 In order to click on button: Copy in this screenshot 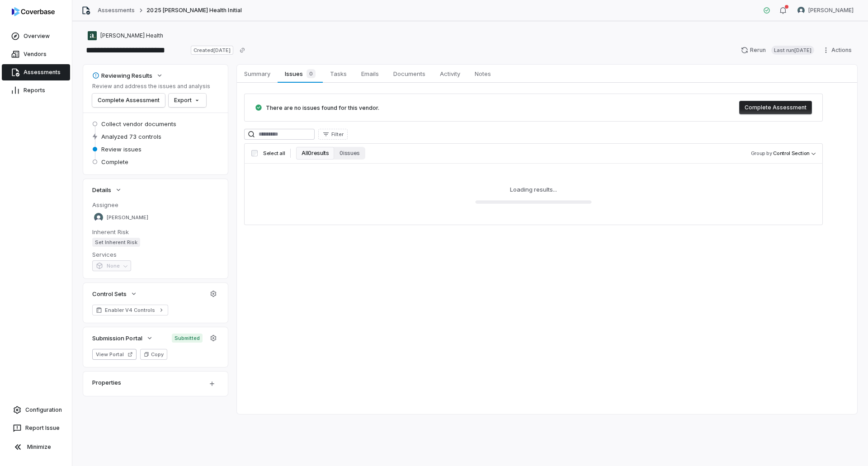, I will do `click(153, 354)`.